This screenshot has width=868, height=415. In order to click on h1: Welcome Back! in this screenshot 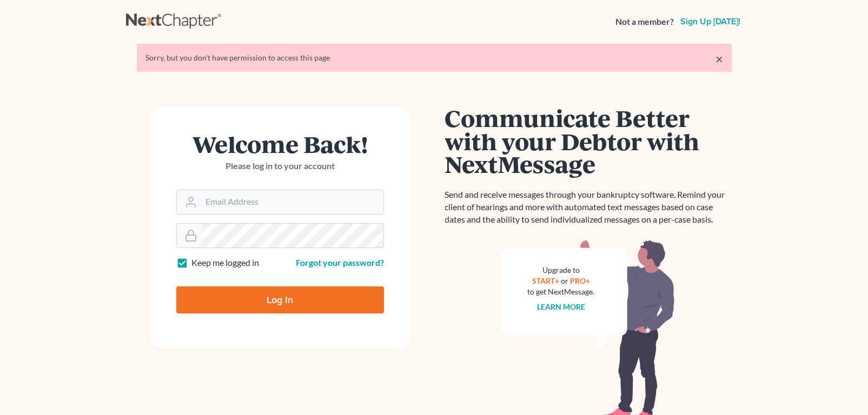, I will do `click(280, 144)`.